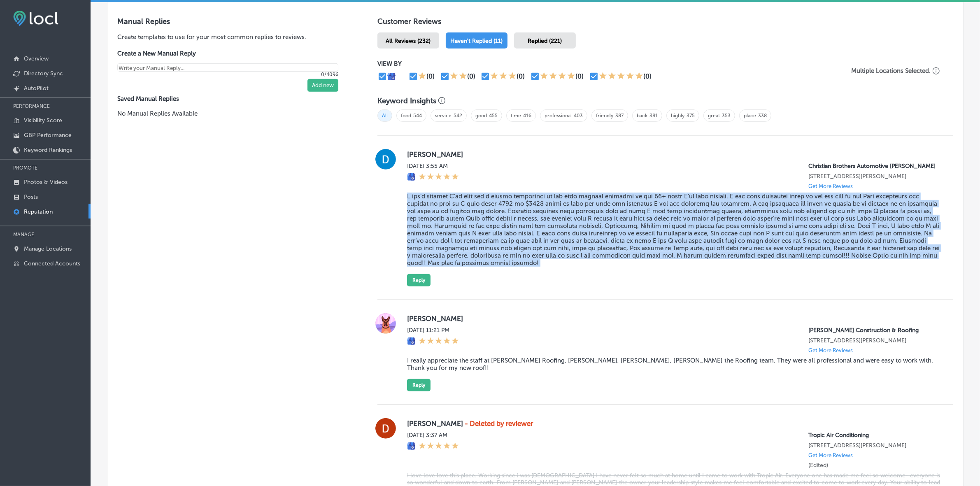 Image resolution: width=980 pixels, height=486 pixels. I want to click on h3: Keyword Insights, so click(407, 101).